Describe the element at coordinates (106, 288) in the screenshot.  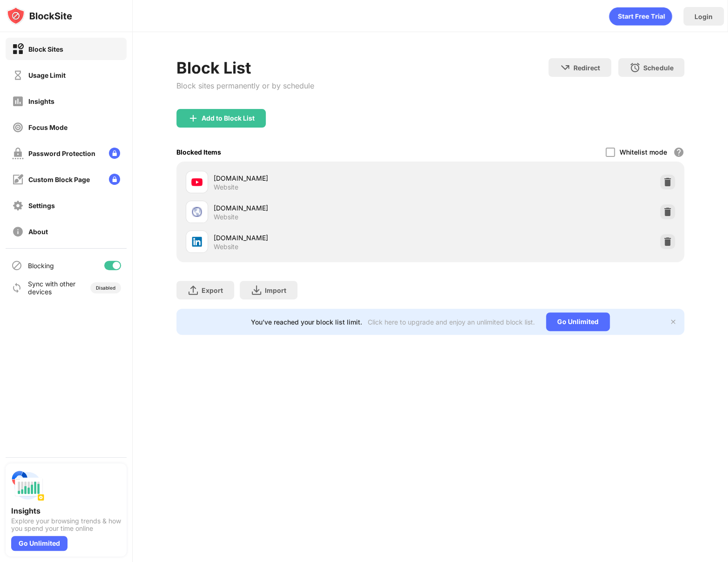
I see `div: Disabled` at that location.